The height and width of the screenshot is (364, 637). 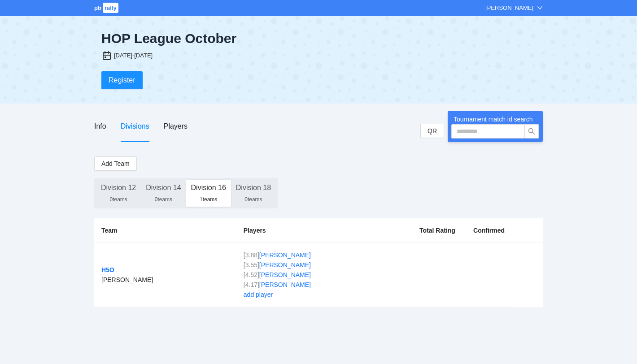 I want to click on div: Total Rating, so click(x=439, y=230).